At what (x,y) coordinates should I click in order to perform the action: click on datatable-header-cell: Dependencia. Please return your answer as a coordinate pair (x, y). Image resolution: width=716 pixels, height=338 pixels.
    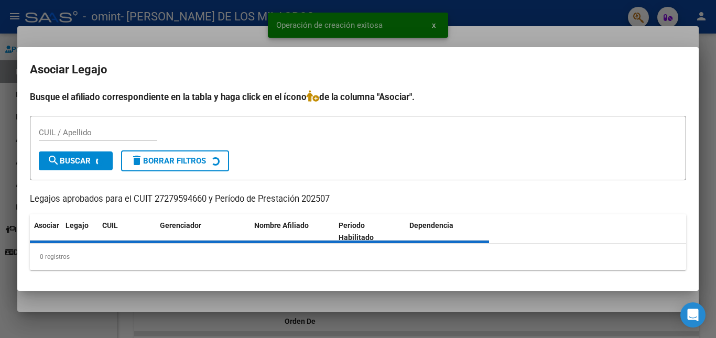
    Looking at the image, I should click on (447, 232).